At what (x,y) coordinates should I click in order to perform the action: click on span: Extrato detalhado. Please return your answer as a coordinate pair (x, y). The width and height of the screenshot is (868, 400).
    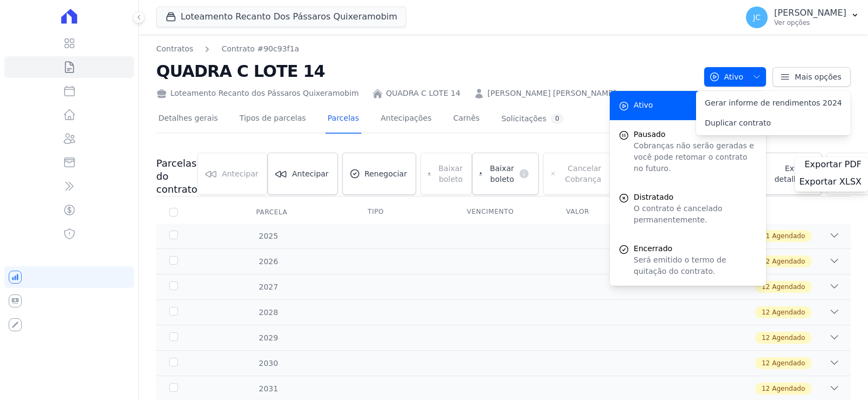
    Looking at the image, I should click on (791, 174).